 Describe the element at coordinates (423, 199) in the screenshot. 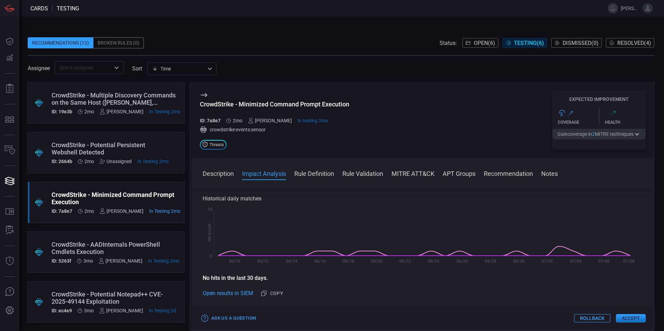

I see `div: Historical daily matches` at that location.